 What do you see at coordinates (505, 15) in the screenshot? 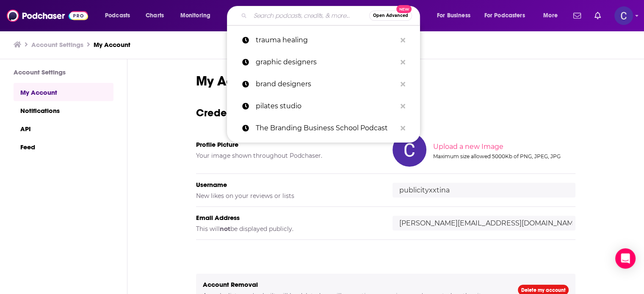
I see `span: For Podcasters` at bounding box center [505, 15].